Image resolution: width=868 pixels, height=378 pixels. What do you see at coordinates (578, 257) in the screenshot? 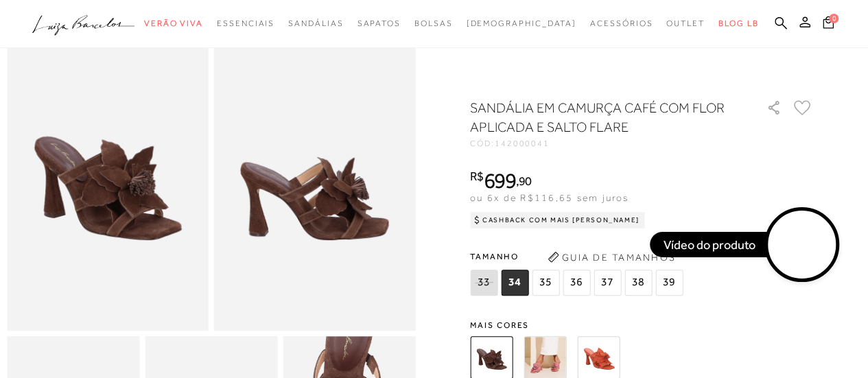
I see `span: Tamanho` at bounding box center [578, 257].